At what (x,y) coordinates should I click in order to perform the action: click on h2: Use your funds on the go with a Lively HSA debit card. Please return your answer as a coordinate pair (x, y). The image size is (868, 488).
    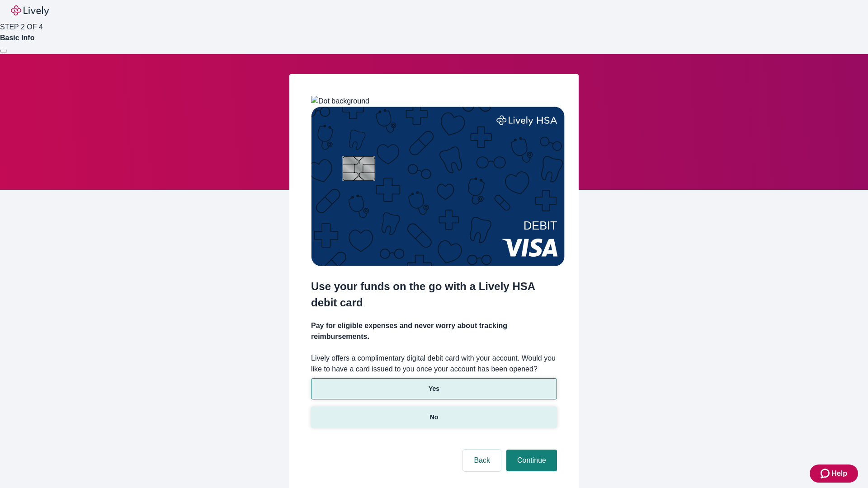
    Looking at the image, I should click on (434, 295).